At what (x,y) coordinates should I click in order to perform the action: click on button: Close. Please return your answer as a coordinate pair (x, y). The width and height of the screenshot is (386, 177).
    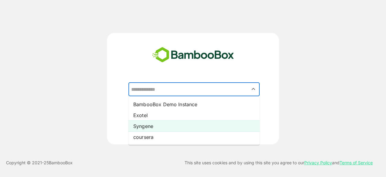
    Looking at the image, I should click on (254, 89).